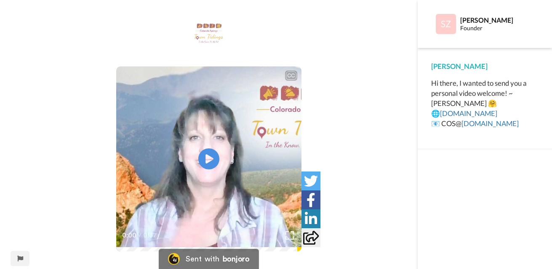 The width and height of the screenshot is (552, 269). What do you see at coordinates (446, 24) in the screenshot?
I see `img: Profile Image` at bounding box center [446, 24].